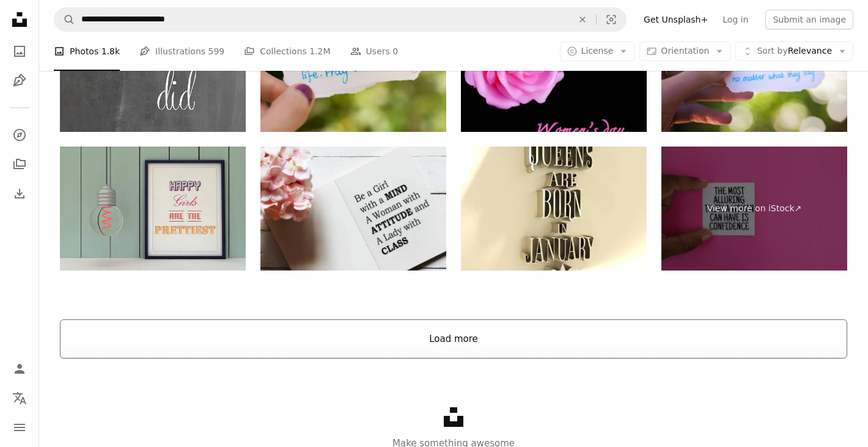  I want to click on a: Get Unsplash+, so click(676, 19).